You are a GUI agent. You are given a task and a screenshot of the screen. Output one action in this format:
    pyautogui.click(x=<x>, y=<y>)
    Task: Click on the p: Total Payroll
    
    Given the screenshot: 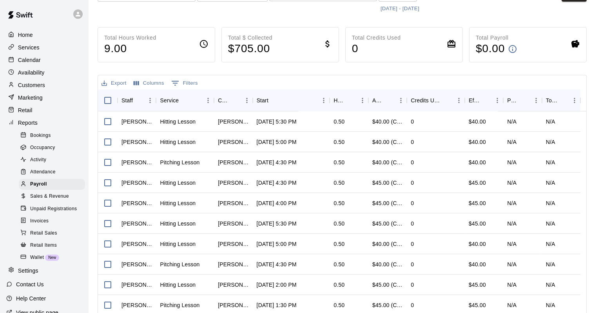 What is the action you would take?
    pyautogui.click(x=496, y=38)
    